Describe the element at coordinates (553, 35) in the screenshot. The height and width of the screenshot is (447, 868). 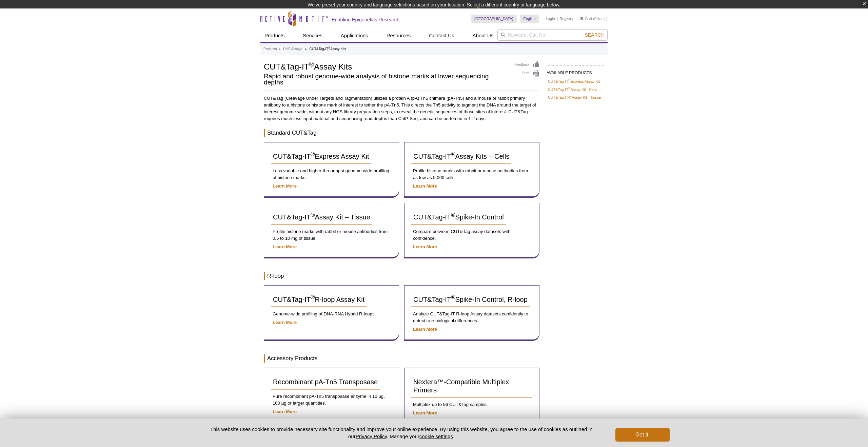
I see `input: Keyword, Cat. No.` at that location.